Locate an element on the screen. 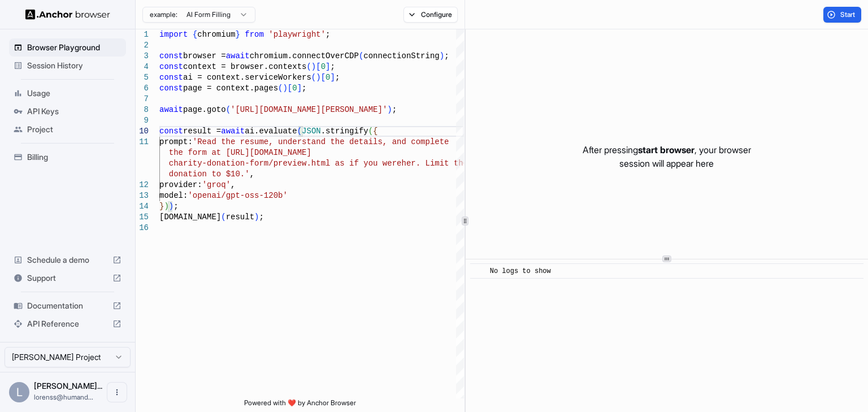  span: 'groq' is located at coordinates (216, 185).